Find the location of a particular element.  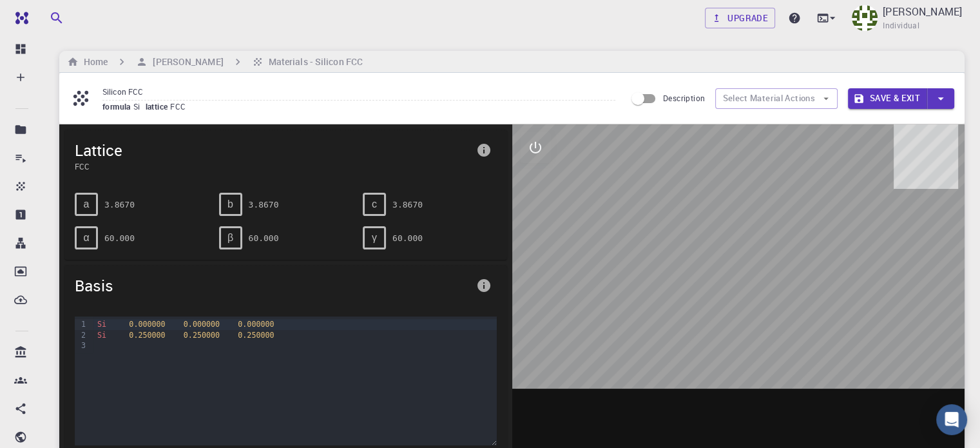

span: b is located at coordinates (230, 204).